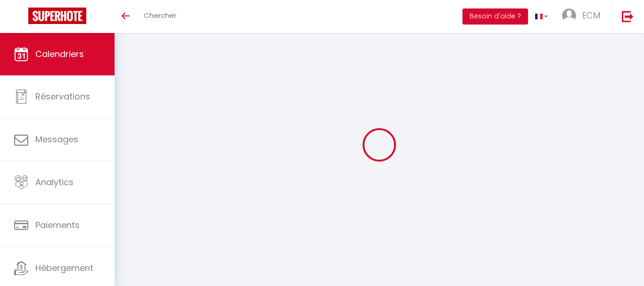 This screenshot has height=286, width=644. What do you see at coordinates (64, 267) in the screenshot?
I see `span: Hébergement` at bounding box center [64, 267].